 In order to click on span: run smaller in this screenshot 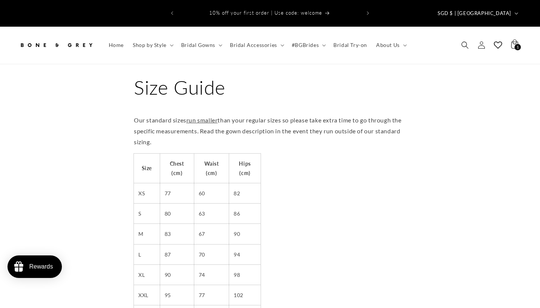, I will do `click(202, 120)`.